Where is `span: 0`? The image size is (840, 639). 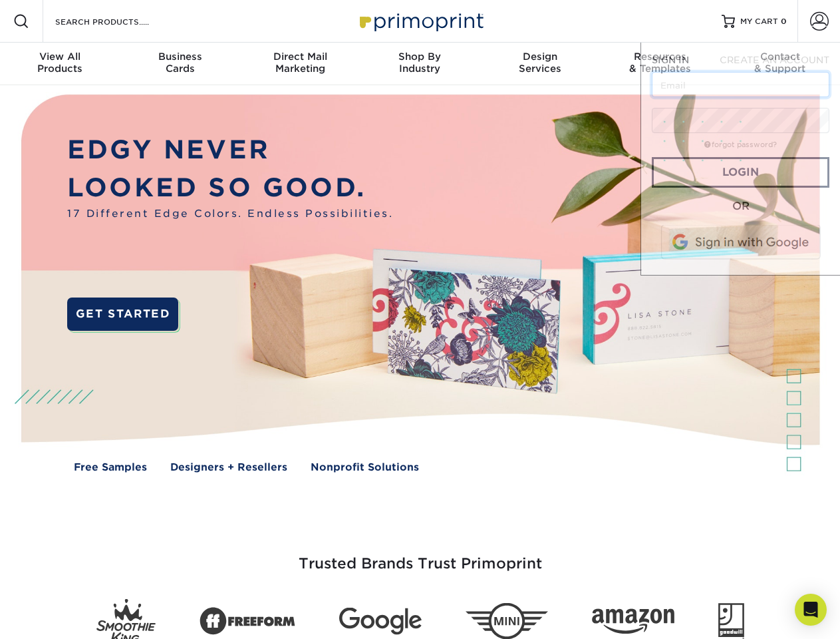
span: 0 is located at coordinates (783, 21).